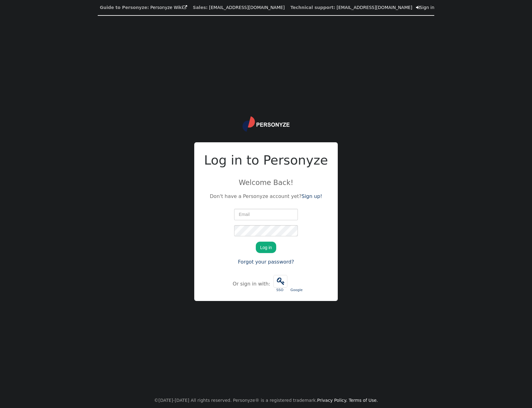 This screenshot has width=532, height=408. What do you see at coordinates (266, 182) in the screenshot?
I see `p: Welcome Back!` at bounding box center [266, 182].